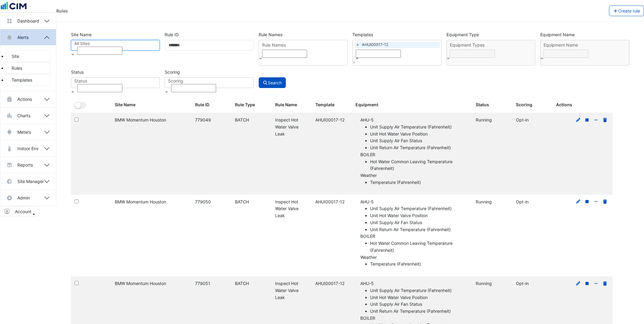 The width and height of the screenshot is (644, 324). Describe the element at coordinates (28, 68) in the screenshot. I see `a: Rules` at that location.